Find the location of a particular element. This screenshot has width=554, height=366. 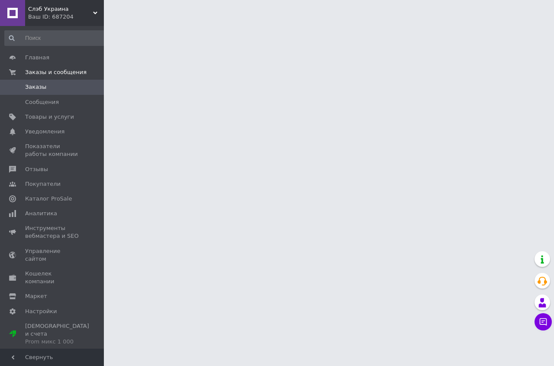

span: Заказы и сообщения is located at coordinates (56, 72).